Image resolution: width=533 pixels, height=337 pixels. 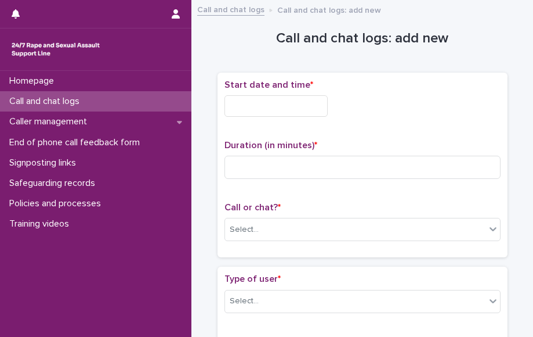 I want to click on p: Call and chat logs: add new, so click(x=329, y=9).